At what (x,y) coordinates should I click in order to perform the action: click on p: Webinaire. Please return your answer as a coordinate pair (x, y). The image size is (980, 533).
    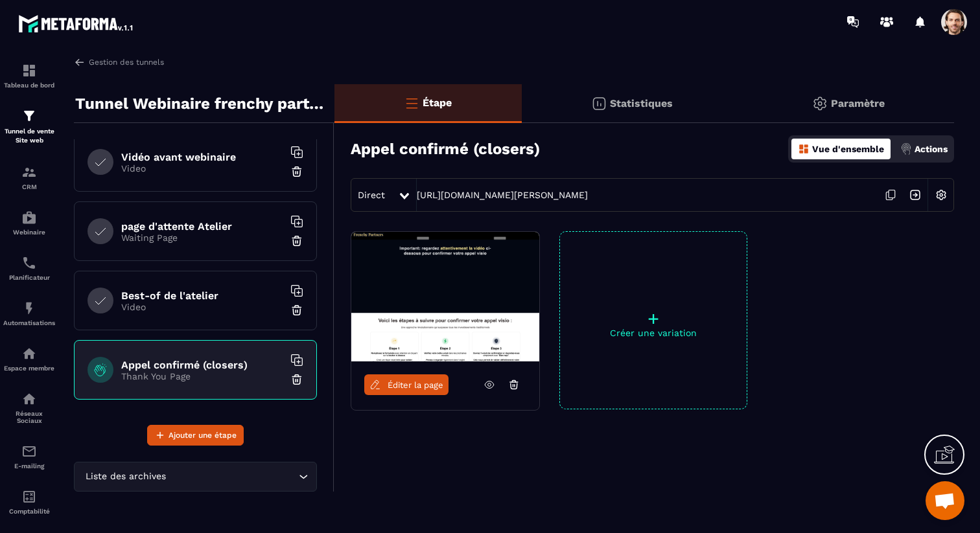
    Looking at the image, I should click on (29, 232).